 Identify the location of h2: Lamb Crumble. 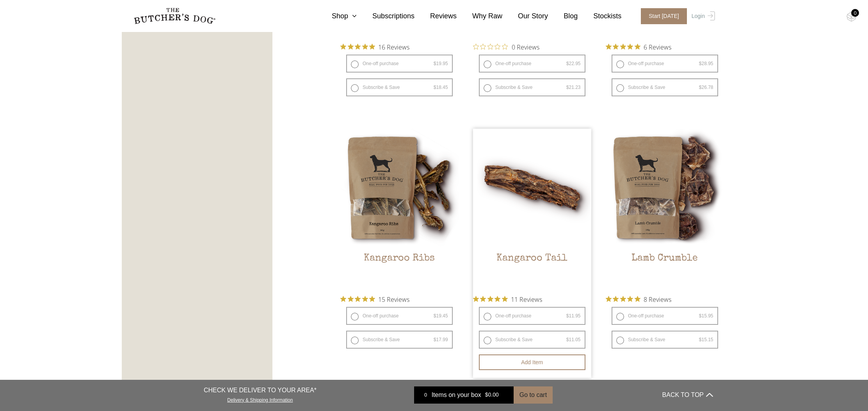
(665, 271).